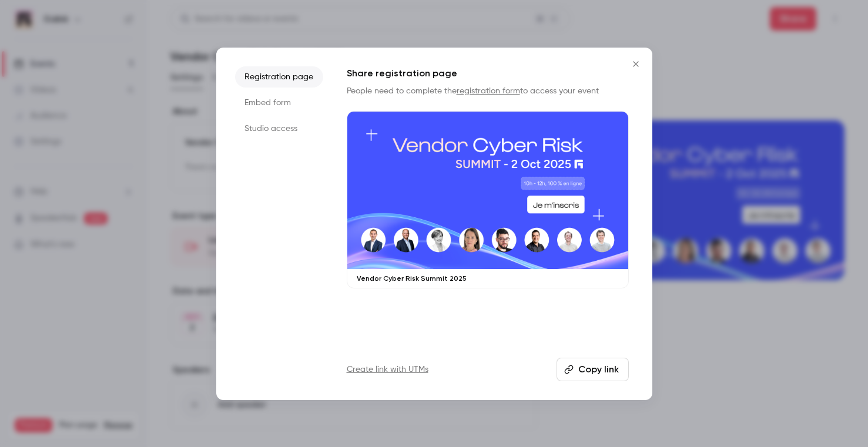 The height and width of the screenshot is (447, 868). What do you see at coordinates (488, 200) in the screenshot?
I see `a: Vendor Cyber Risk Summit 2025` at bounding box center [488, 200].